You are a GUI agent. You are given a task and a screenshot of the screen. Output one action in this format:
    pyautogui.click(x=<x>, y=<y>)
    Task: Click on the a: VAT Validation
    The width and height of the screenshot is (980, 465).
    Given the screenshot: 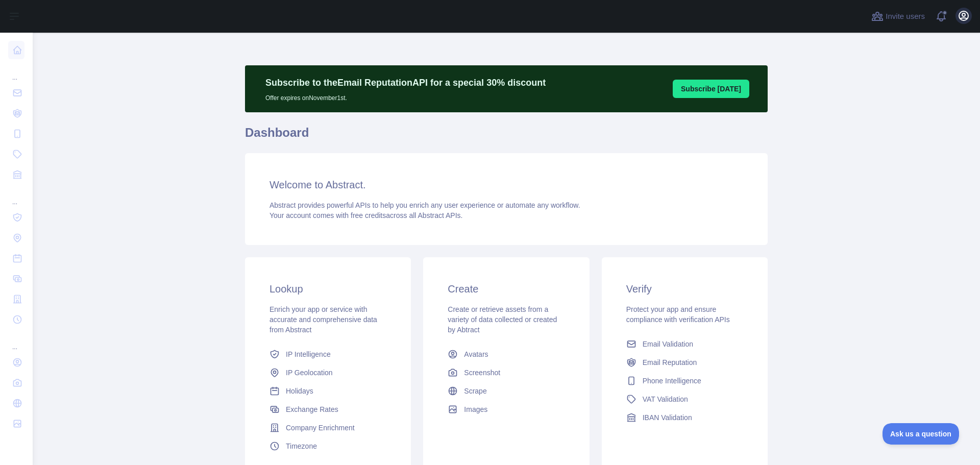 What is the action you would take?
    pyautogui.click(x=685, y=399)
    